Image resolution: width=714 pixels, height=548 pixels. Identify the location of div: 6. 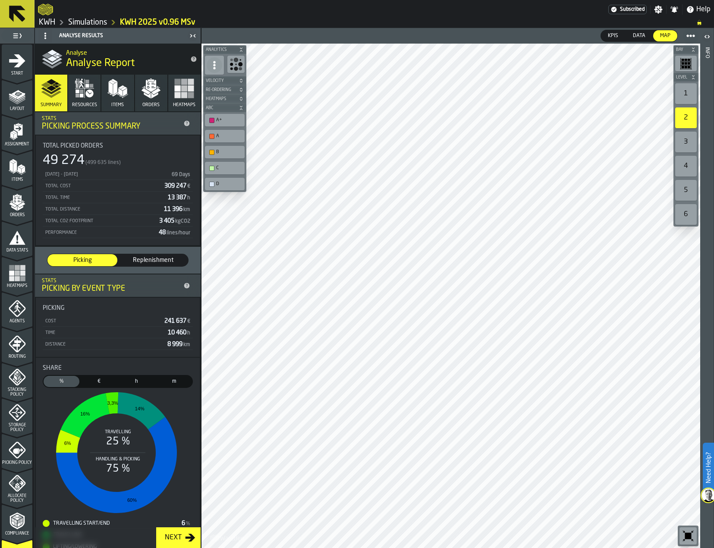
(686, 214).